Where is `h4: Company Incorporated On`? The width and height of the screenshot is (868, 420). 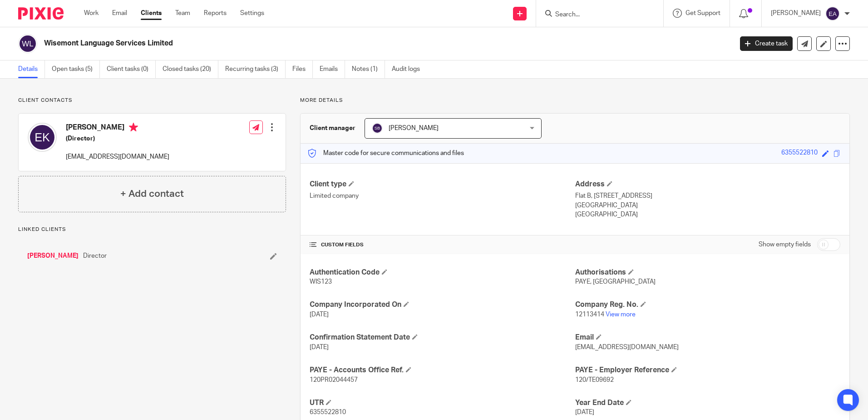 h4: Company Incorporated On is located at coordinates (442, 305).